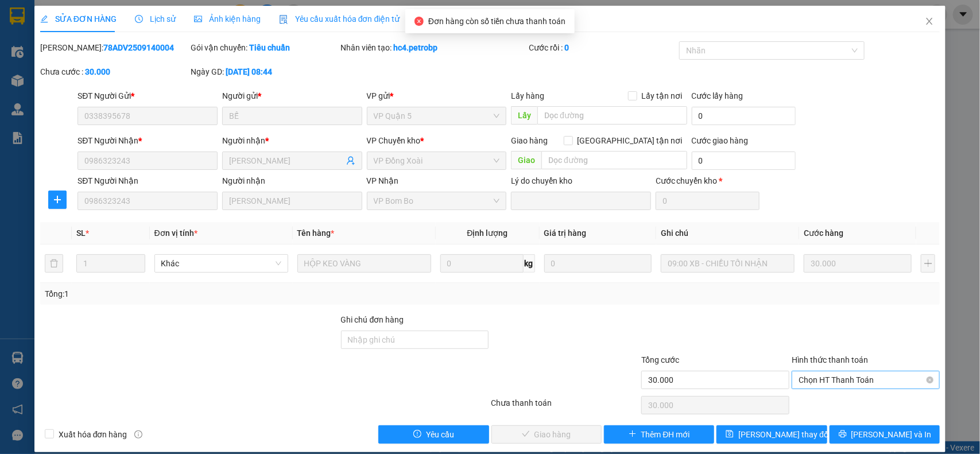  I want to click on div: VP Bom Bo, so click(45, 23).